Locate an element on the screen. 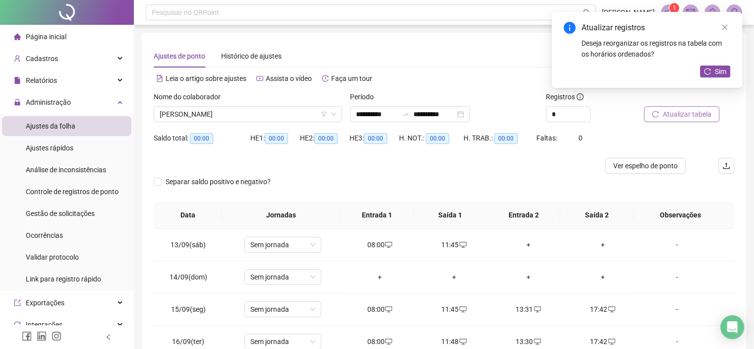 The height and width of the screenshot is (349, 754). span: 16/09(ter) is located at coordinates (188, 341).